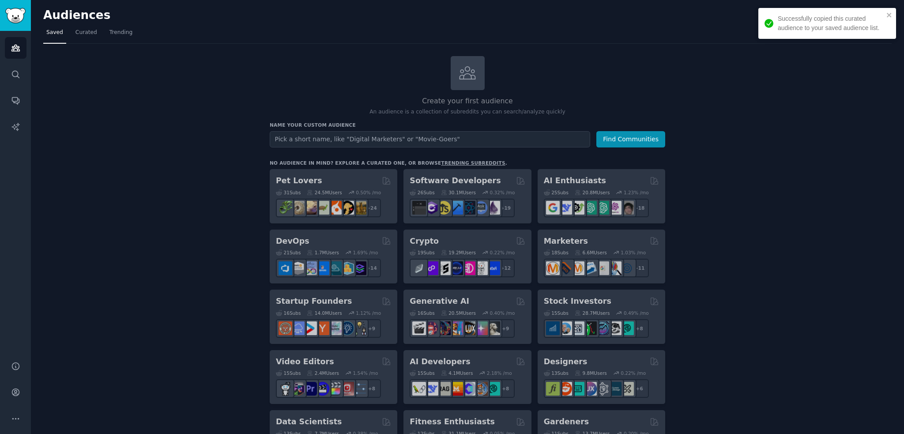 This screenshot has height=434, width=904. What do you see at coordinates (15, 15) in the screenshot?
I see `img: GummySearch logo` at bounding box center [15, 15].